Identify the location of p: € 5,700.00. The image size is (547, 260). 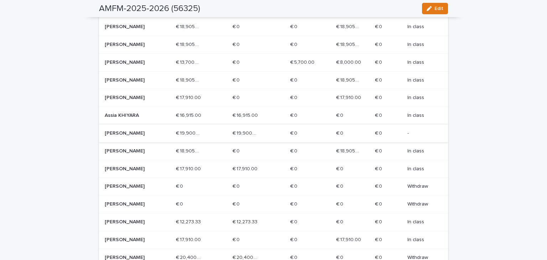
(303, 62).